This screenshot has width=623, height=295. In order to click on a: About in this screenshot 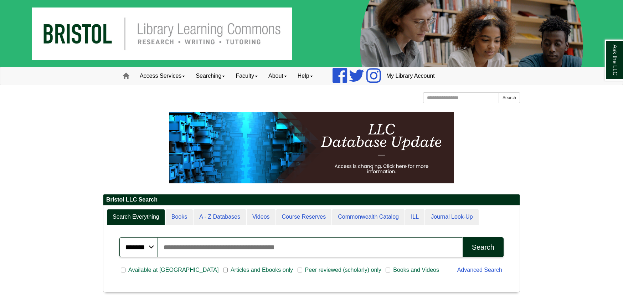, I will do `click(278, 76)`.